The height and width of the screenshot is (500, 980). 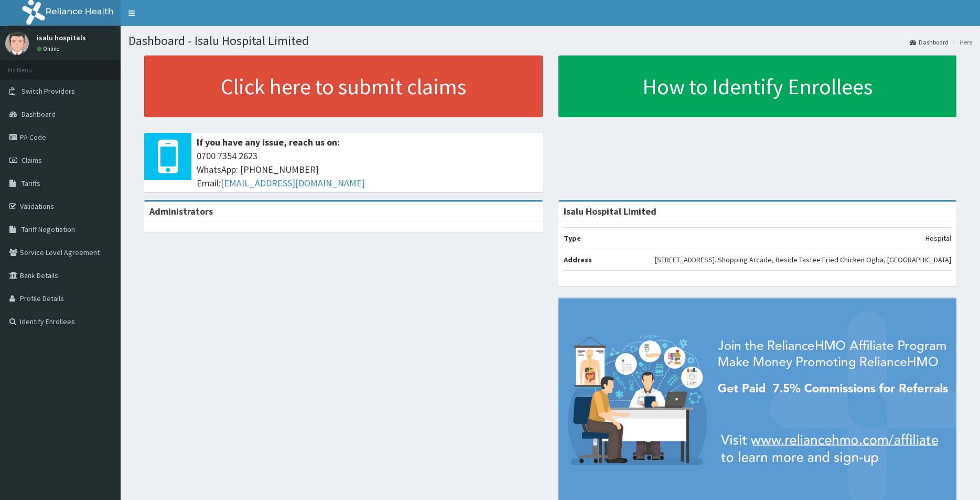 What do you see at coordinates (16, 43) in the screenshot?
I see `img: User Image` at bounding box center [16, 43].